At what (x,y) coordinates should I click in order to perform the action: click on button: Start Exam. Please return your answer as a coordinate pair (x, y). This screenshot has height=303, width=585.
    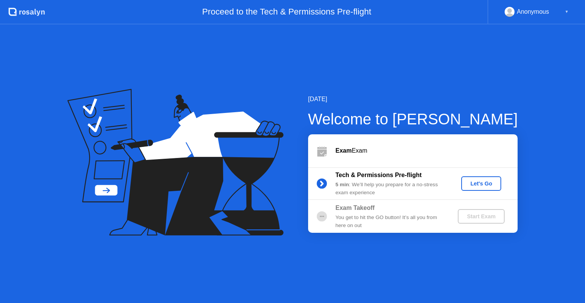
    Looking at the image, I should click on (481, 216).